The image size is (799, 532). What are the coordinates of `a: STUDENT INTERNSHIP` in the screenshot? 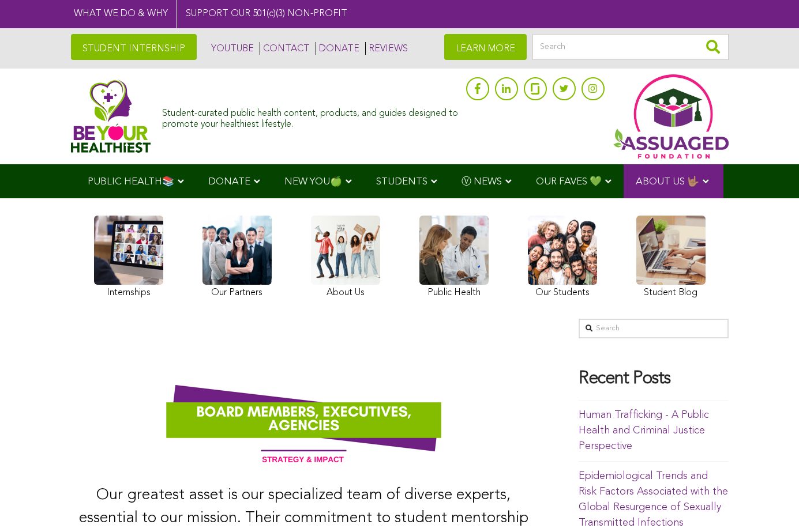 It's located at (133, 47).